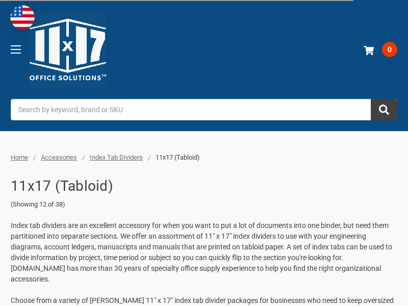  I want to click on span: Index Tab Dividers, so click(116, 157).